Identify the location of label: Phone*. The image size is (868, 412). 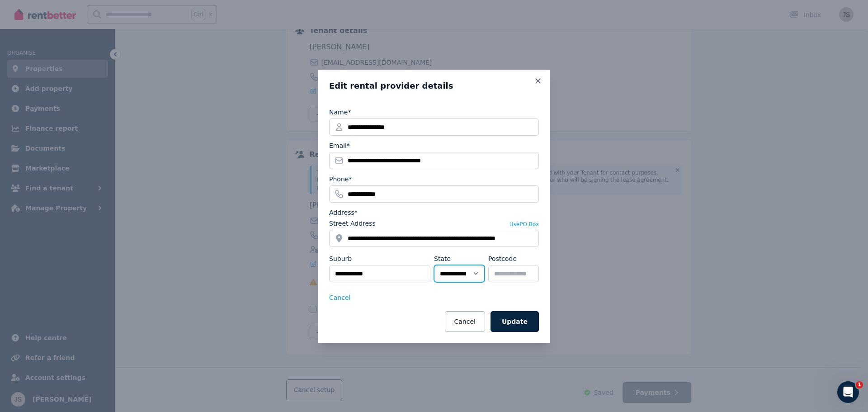
(341, 179).